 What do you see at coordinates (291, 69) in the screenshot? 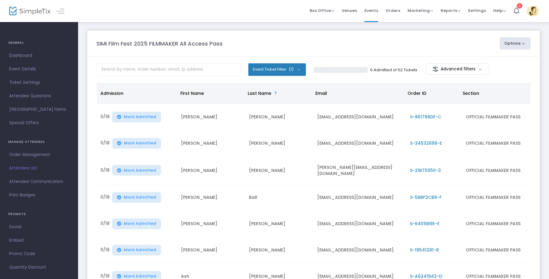
I see `span: (1)` at bounding box center [291, 69].